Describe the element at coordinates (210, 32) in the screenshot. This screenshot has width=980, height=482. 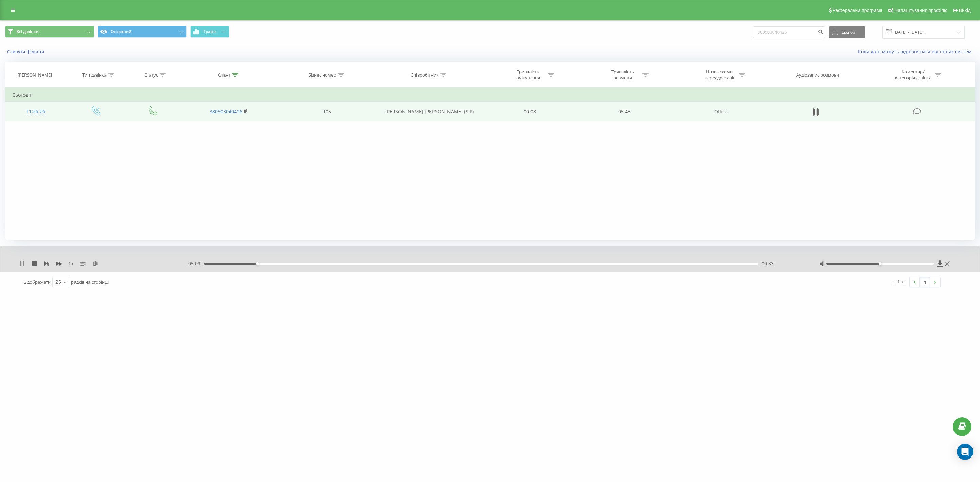
I see `span: Графік` at that location.